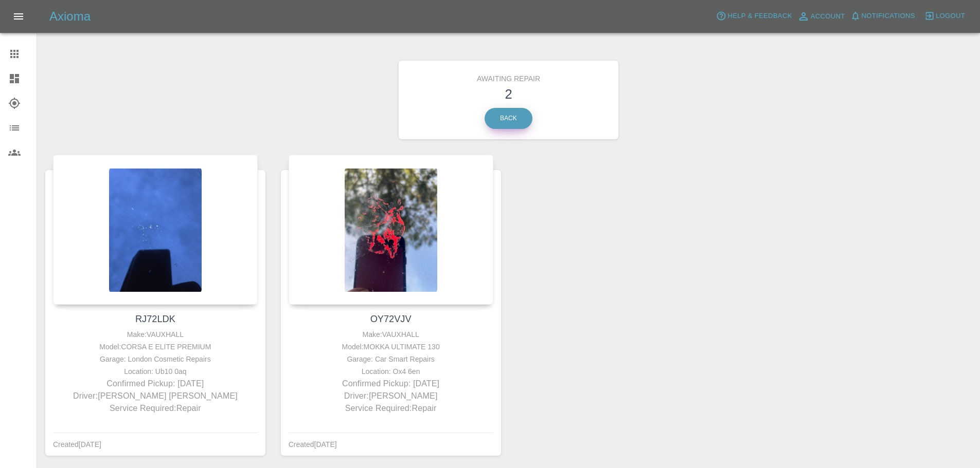 The height and width of the screenshot is (468, 980). Describe the element at coordinates (950, 16) in the screenshot. I see `span: Logout` at that location.